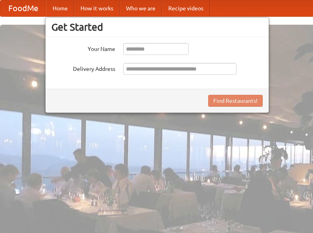 This screenshot has height=233, width=313. Describe the element at coordinates (60, 8) in the screenshot. I see `a: Home` at that location.